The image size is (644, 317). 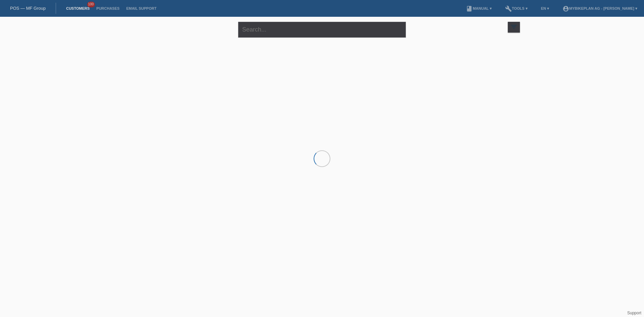 I want to click on i: book, so click(x=469, y=9).